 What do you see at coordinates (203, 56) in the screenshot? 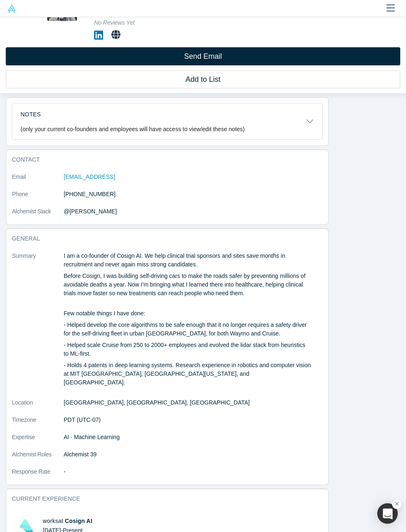
I see `a: Send Email` at bounding box center [203, 56].